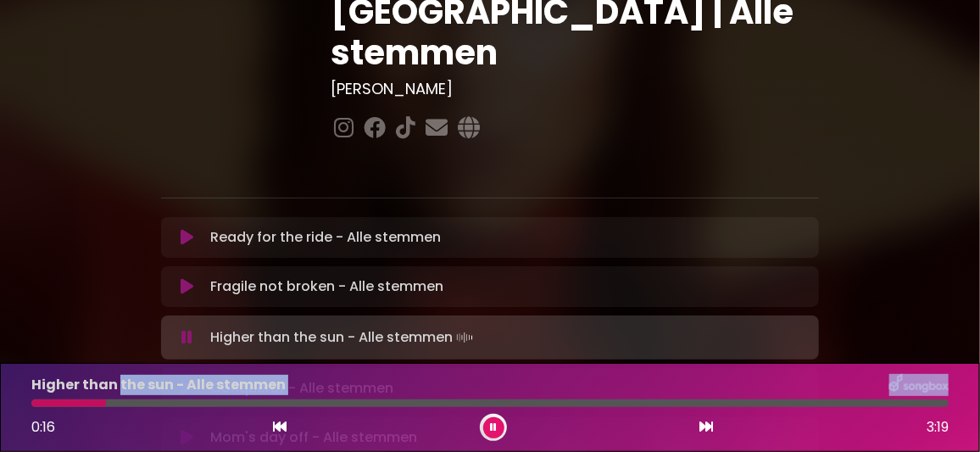 This screenshot has height=452, width=980. I want to click on img: waveform4.gif, so click(465, 337).